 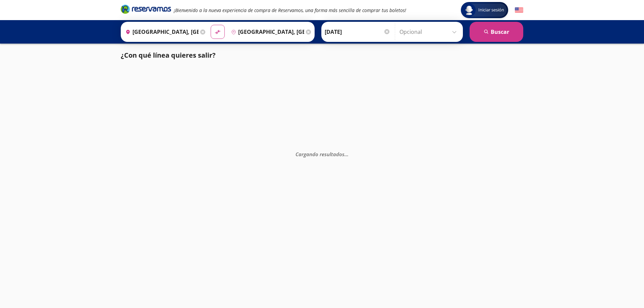 I want to click on input: Opcional, so click(x=429, y=32).